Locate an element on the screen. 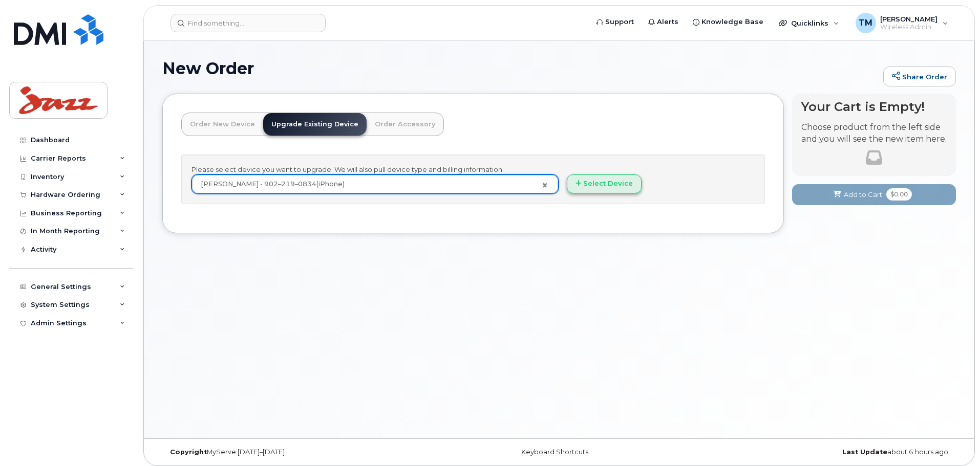 This screenshot has height=466, width=980. button: Add to Cart $0.00 is located at coordinates (874, 194).